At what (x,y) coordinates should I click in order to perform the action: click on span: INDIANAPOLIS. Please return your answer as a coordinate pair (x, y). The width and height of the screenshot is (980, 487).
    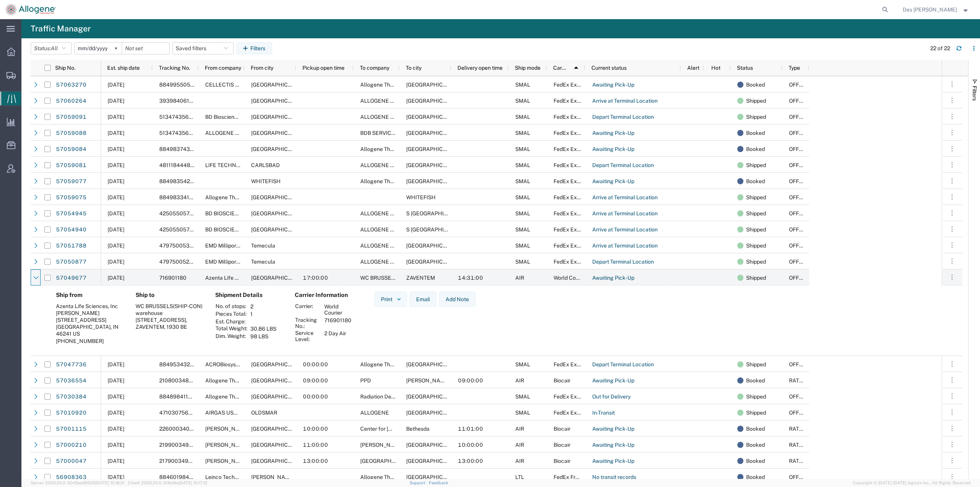
    Looking at the image, I should click on (279, 278).